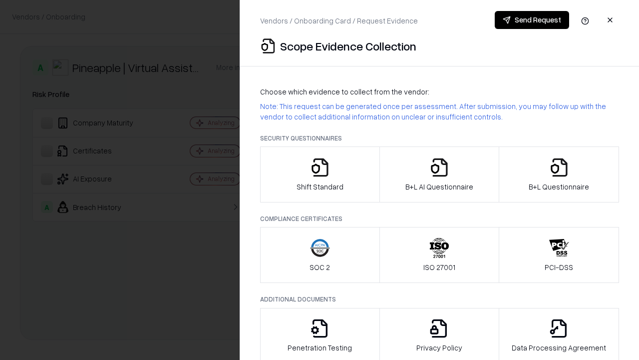 This screenshot has height=360, width=639. What do you see at coordinates (440, 174) in the screenshot?
I see `button: B+L AI Questionnaire` at bounding box center [440, 174].